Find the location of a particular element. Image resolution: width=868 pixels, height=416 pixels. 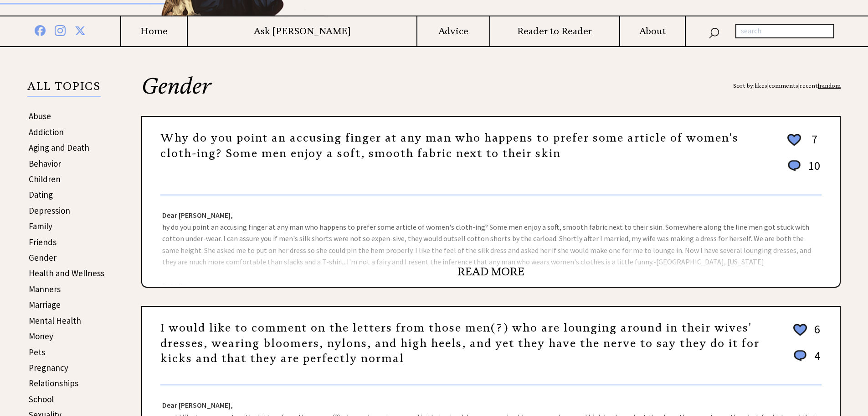

a: Marriage is located at coordinates (45, 304).